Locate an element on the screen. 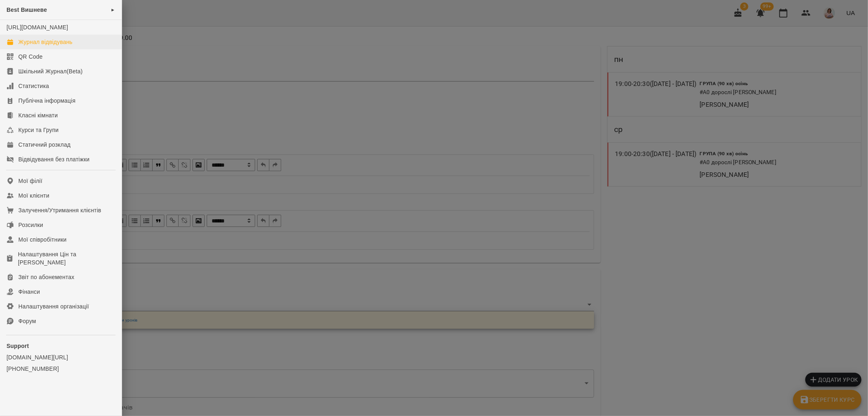 The width and height of the screenshot is (868, 416). div: Журнал відвідувань is located at coordinates (45, 42).